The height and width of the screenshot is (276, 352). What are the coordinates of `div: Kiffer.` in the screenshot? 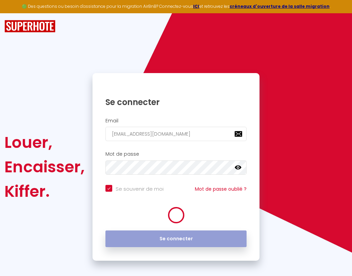 It's located at (45, 192).